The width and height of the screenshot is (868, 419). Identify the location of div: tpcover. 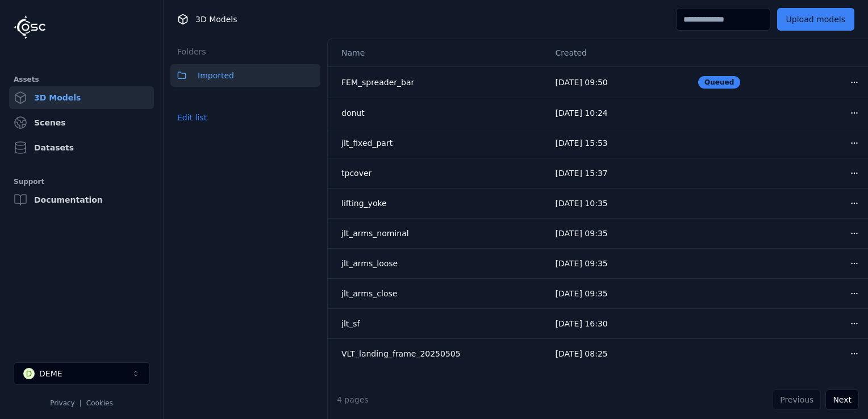
(439, 173).